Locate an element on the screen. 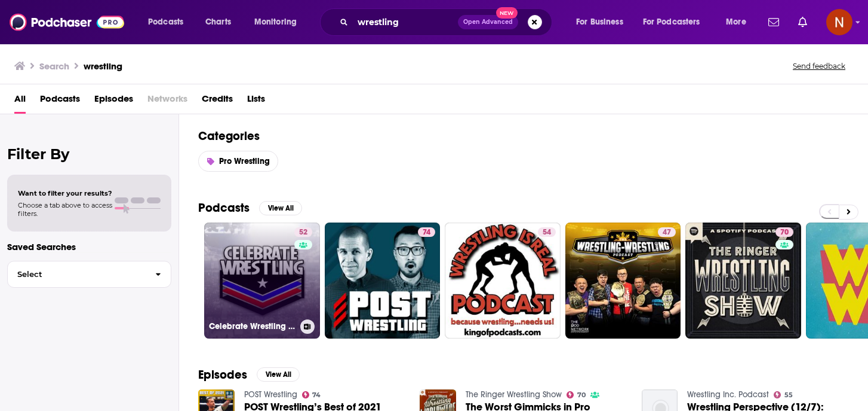  img: User Profile is located at coordinates (840, 22).